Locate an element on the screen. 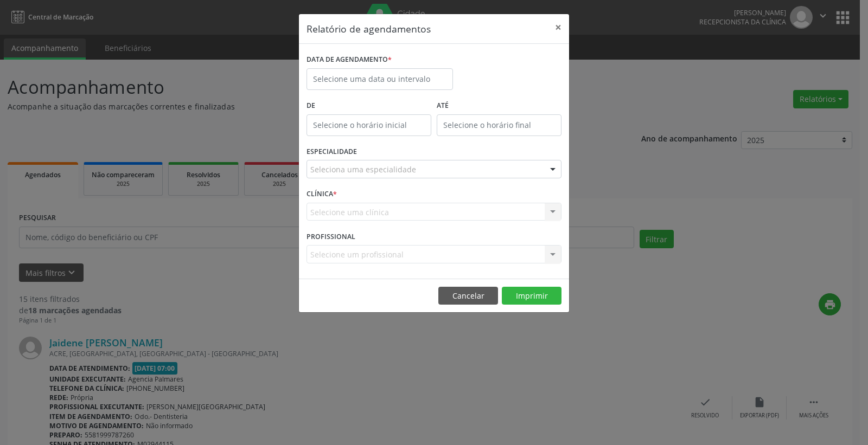  input: Selecione uma data ou intervalo is located at coordinates (380, 79).